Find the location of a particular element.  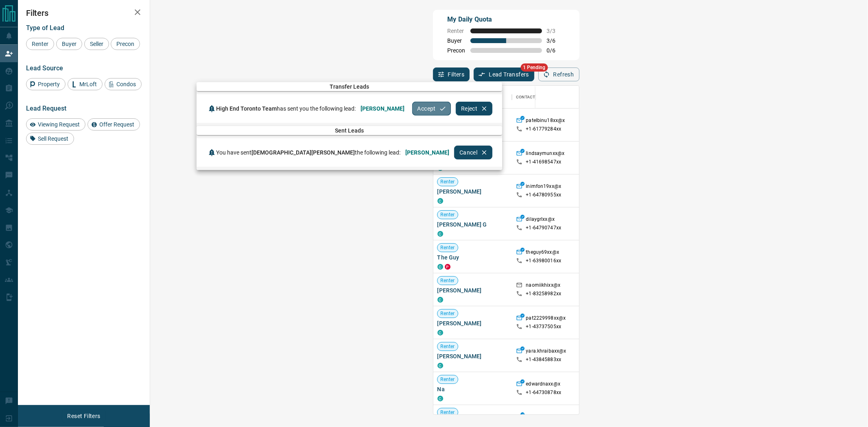

span: You have sent the following lead: is located at coordinates (308, 152).